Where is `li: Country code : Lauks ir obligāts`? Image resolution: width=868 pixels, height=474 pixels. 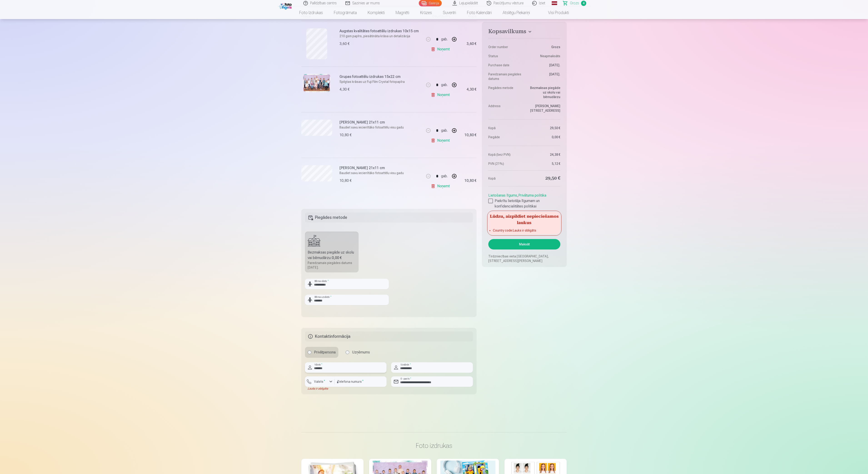
li: Country code : Lauks ir obligāts is located at coordinates (525, 231).